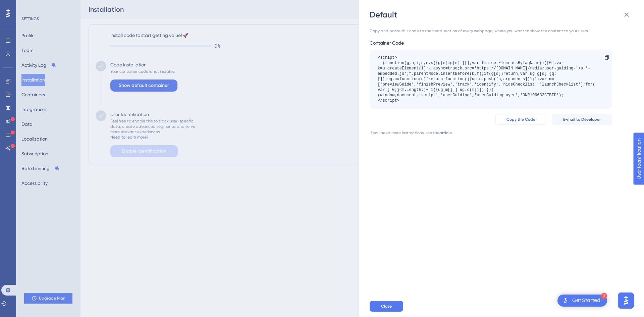 The height and width of the screenshot is (317, 644). I want to click on span: User Identification, so click(26, 5).